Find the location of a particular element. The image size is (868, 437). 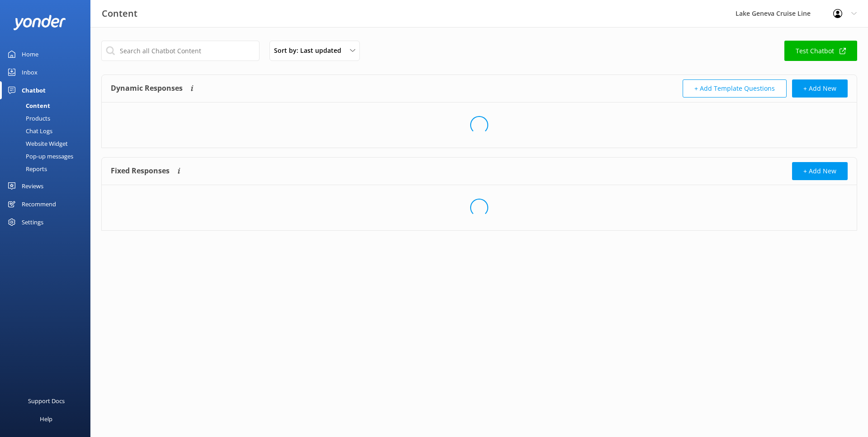

div: Reviews is located at coordinates (32, 186).